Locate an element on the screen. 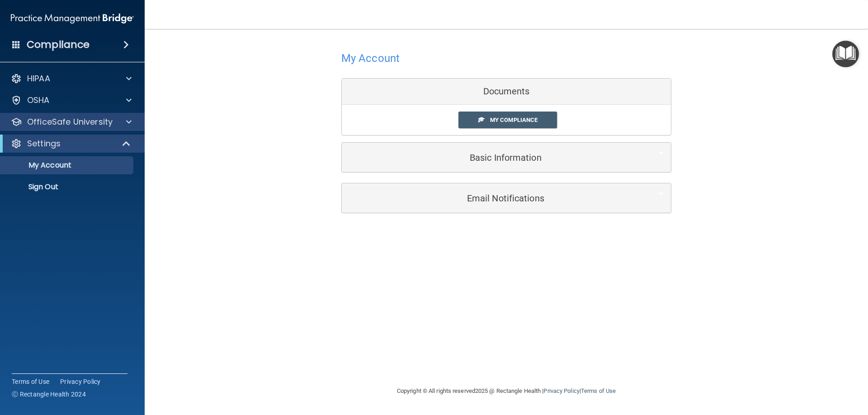  h5: Email Notifications is located at coordinates (492, 198).